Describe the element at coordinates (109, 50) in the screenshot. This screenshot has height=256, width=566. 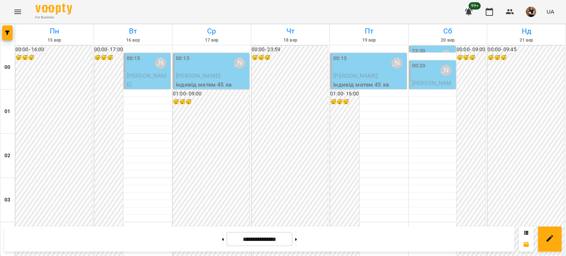
I see `h6: 00:00 - 17:00` at that location.